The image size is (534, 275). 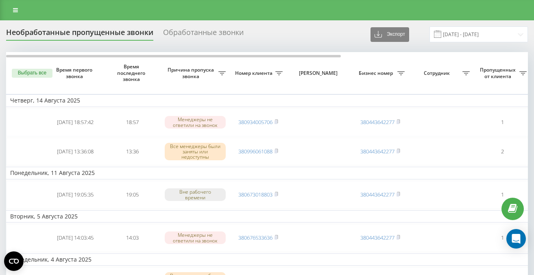 I want to click on button: Open CMP widget, so click(x=14, y=261).